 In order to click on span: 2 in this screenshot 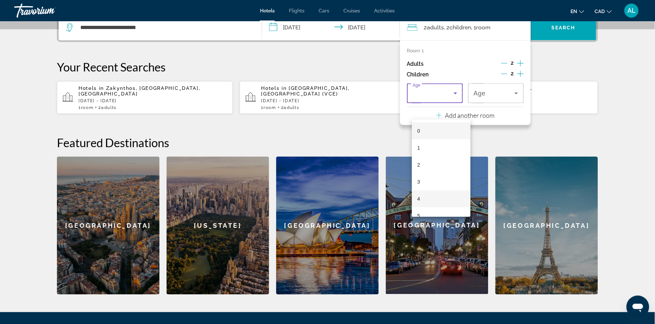, I will do `click(419, 165)`.